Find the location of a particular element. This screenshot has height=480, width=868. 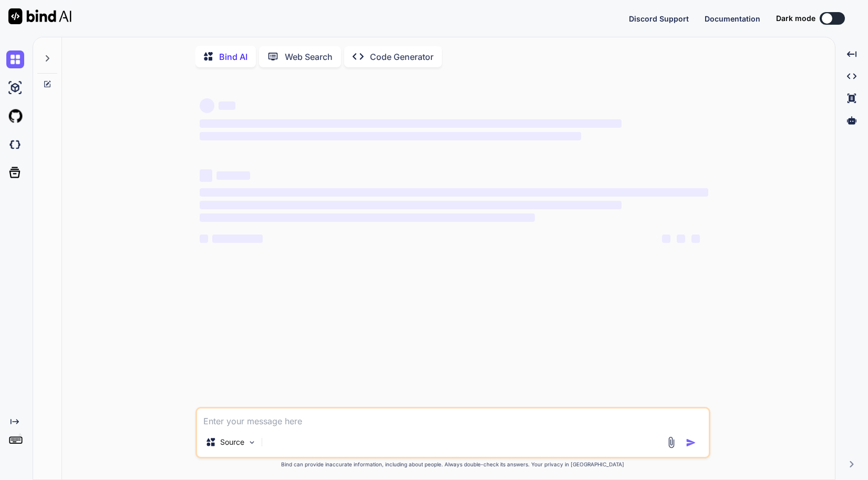

span: Dark mode is located at coordinates (795, 19).